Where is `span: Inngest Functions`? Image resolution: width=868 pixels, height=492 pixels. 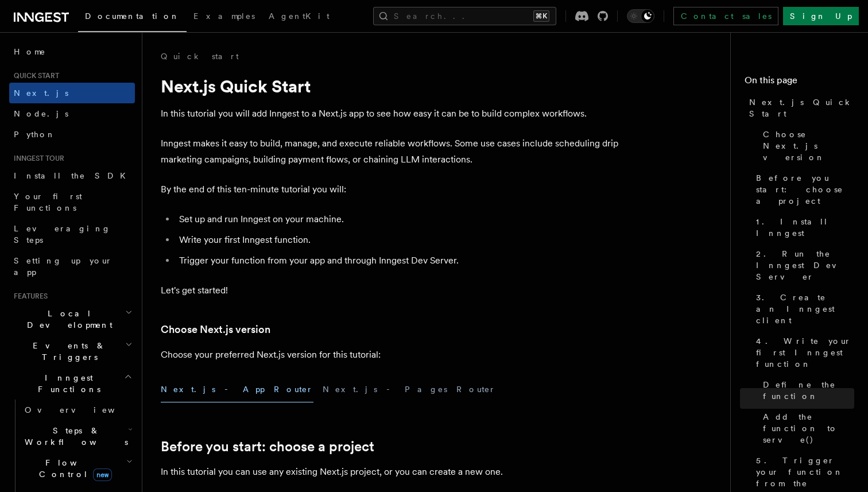
span: Inngest Functions is located at coordinates (66, 383).